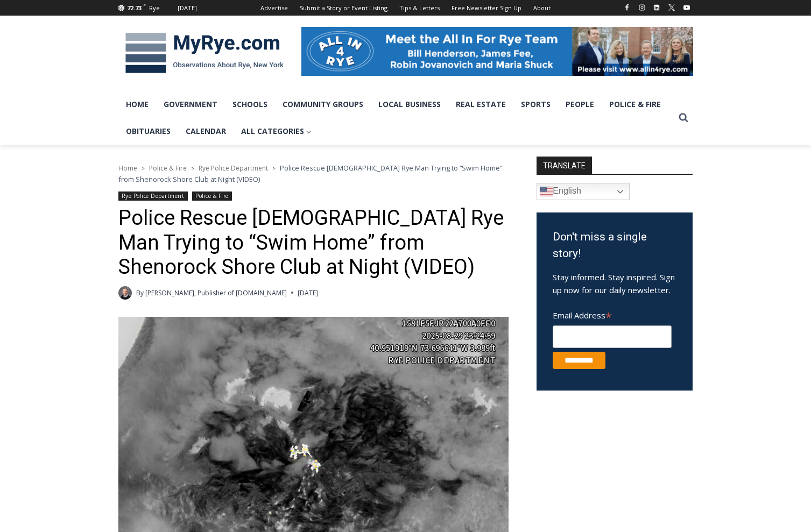  Describe the element at coordinates (564, 165) in the screenshot. I see `strong: TRANSLATE` at that location.